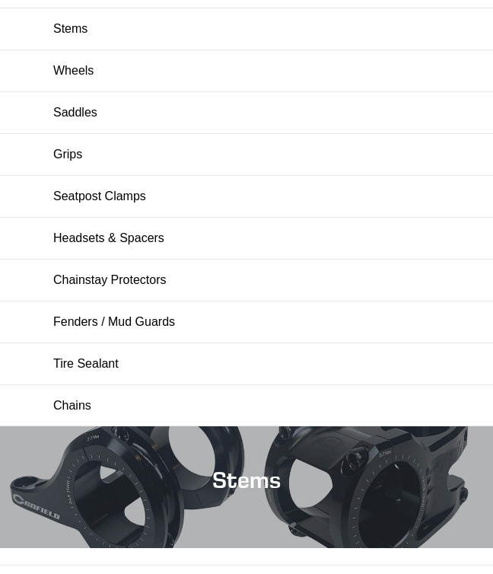 This screenshot has width=493, height=574. What do you see at coordinates (110, 280) in the screenshot?
I see `span: Chainstay Protectors` at bounding box center [110, 280].